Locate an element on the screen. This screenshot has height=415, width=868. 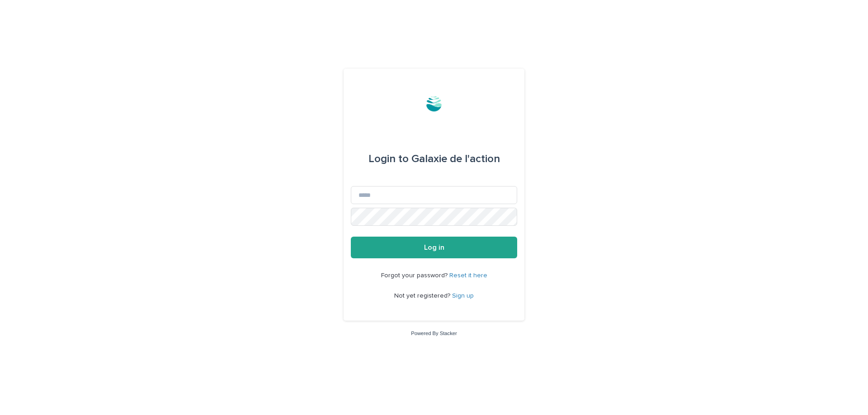
a: Sign up is located at coordinates (463, 296).